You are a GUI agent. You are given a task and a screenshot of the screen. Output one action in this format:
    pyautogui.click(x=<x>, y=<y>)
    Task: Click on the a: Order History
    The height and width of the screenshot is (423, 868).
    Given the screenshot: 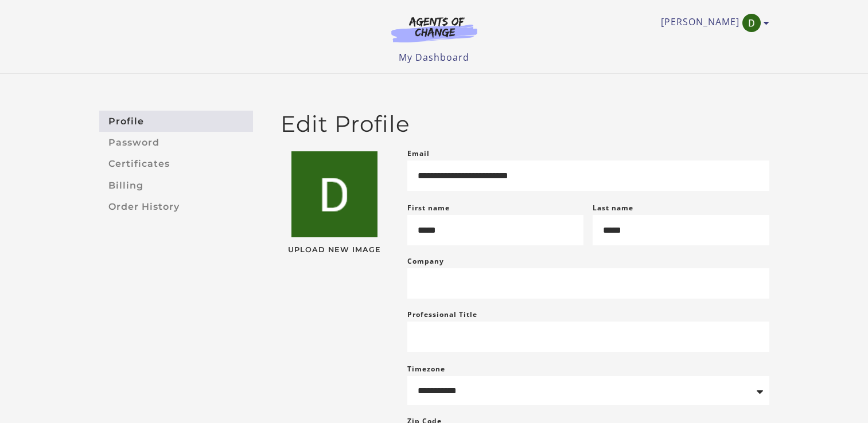 What is the action you would take?
    pyautogui.click(x=176, y=206)
    